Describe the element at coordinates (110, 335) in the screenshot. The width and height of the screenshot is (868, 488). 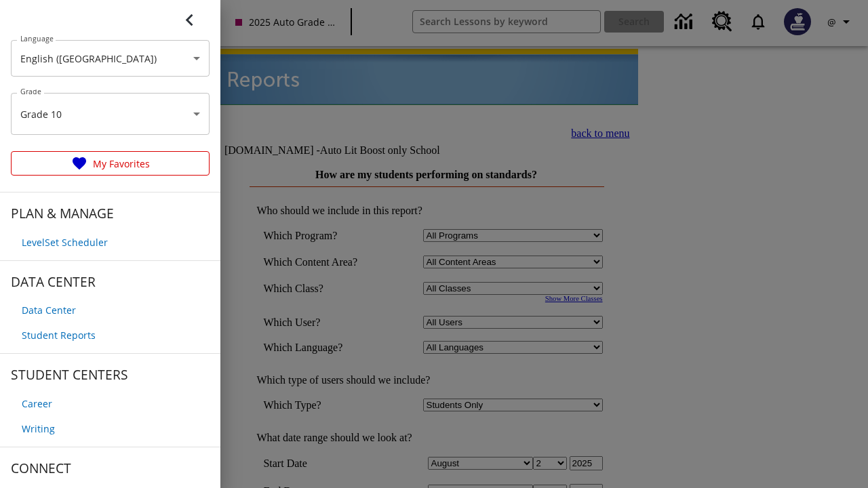
I see `a: Student Reports` at that location.